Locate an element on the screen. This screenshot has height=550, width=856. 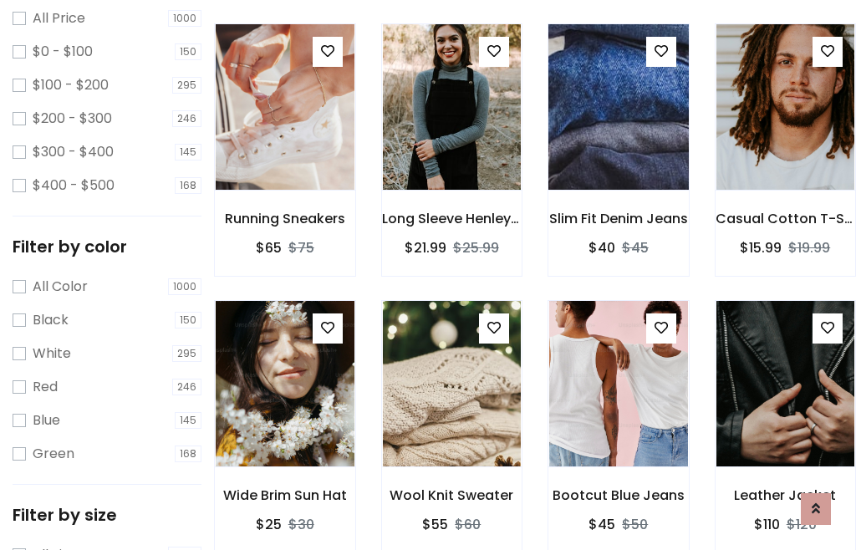
h6: Long Sleeve Henley T-Shirt is located at coordinates (452, 218).